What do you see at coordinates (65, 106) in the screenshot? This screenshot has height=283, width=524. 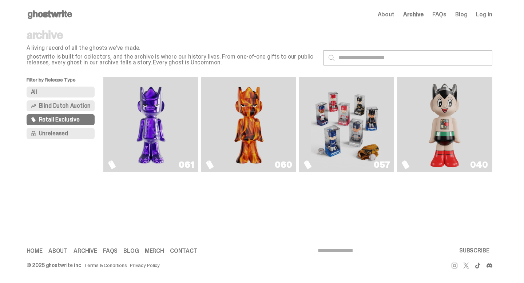 I see `span: Blind Dutch Auction` at bounding box center [65, 106].